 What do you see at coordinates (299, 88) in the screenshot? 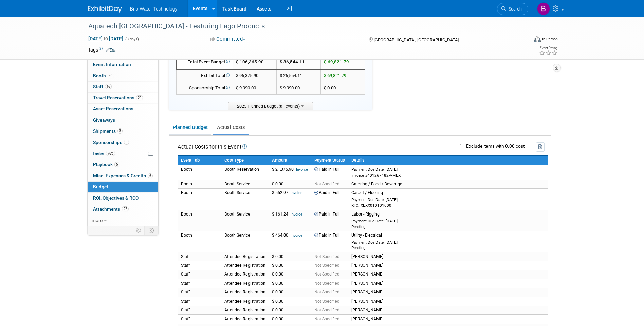
I see `td: $ 9,990.00` at bounding box center [299, 88].